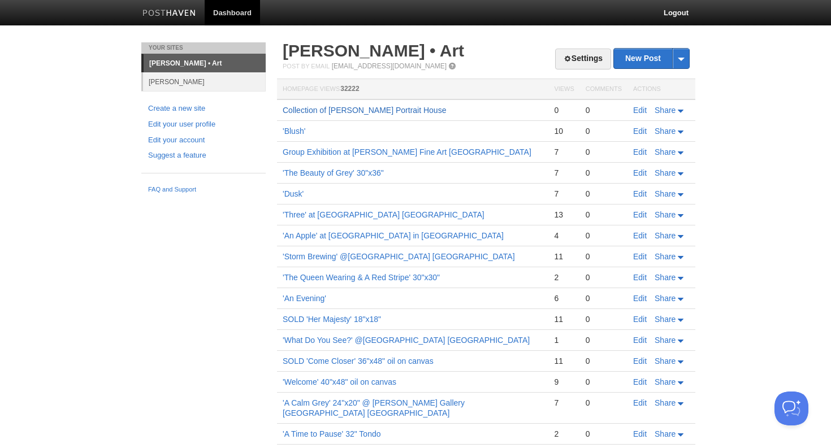 This screenshot has width=831, height=448. What do you see at coordinates (563, 215) in the screenshot?
I see `div: 13` at bounding box center [563, 215].